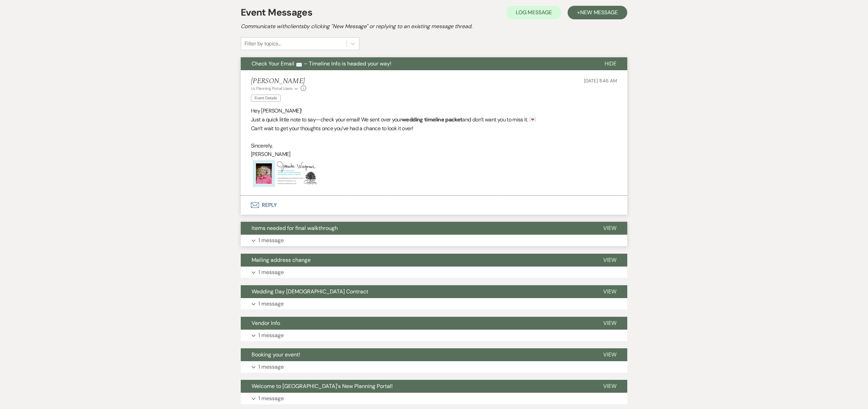  What do you see at coordinates (265, 98) in the screenshot?
I see `span: Event Details` at bounding box center [265, 98].